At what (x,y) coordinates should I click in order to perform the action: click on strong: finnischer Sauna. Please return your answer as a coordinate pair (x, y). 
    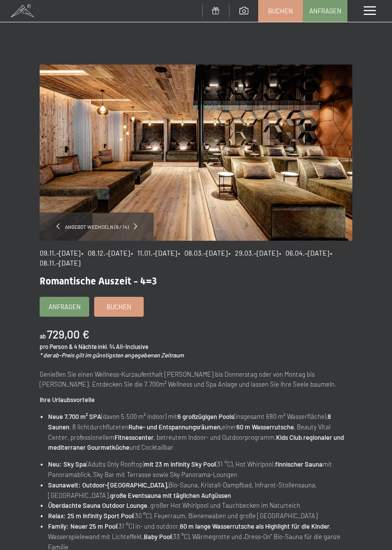
    Looking at the image, I should click on (299, 464).